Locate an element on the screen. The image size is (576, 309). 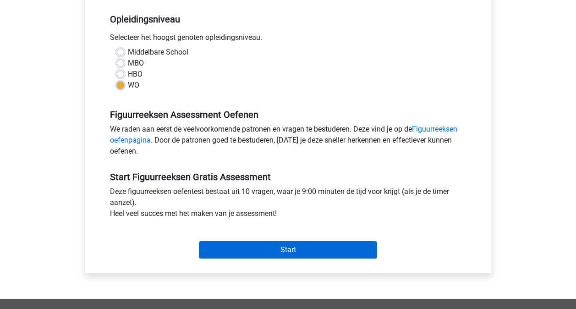
label: HBO is located at coordinates (135, 74).